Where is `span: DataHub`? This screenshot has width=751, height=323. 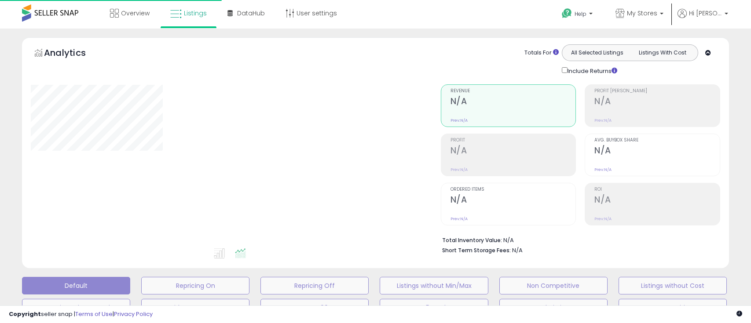
span: DataHub is located at coordinates (251, 13).